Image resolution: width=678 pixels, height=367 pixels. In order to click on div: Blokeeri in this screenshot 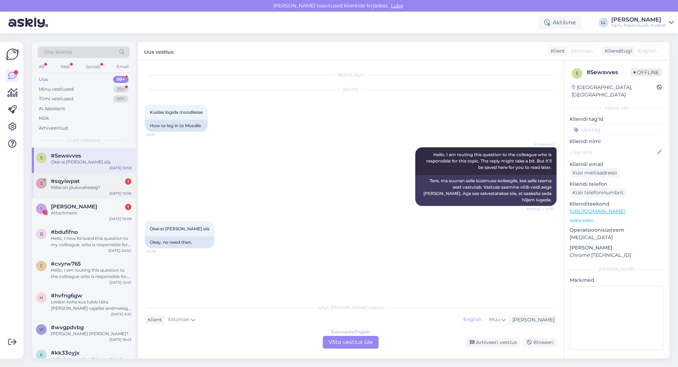, I will do `click(540, 342)`.